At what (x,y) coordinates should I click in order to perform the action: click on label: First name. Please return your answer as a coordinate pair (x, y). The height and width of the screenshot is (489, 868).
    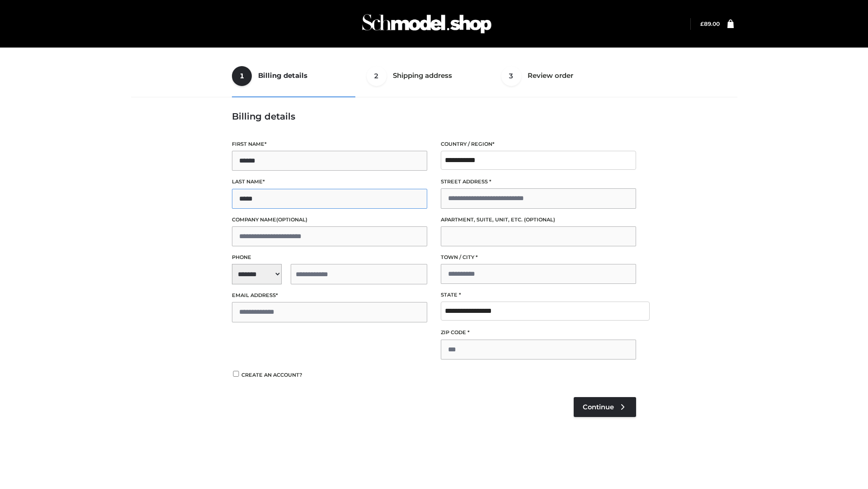
    Looking at the image, I should click on (330, 144).